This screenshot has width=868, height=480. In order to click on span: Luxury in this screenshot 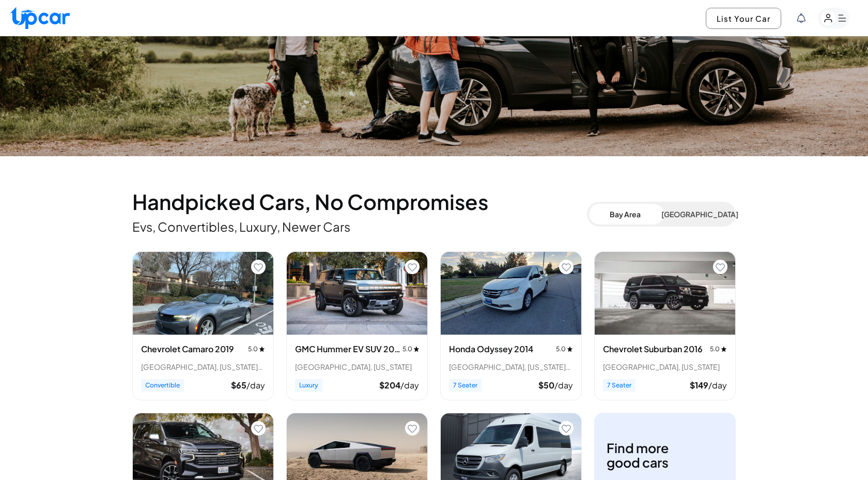, I will do `click(309, 386)`.